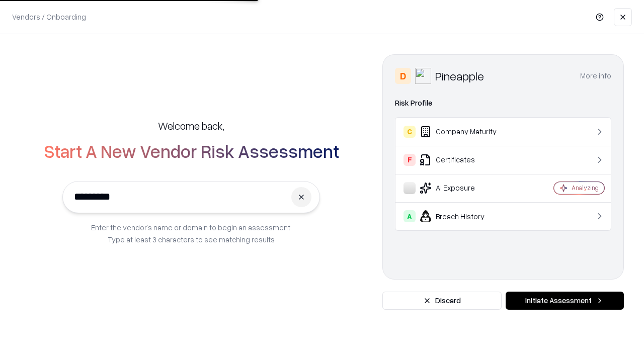 The image size is (644, 362). I want to click on div: A, so click(409, 216).